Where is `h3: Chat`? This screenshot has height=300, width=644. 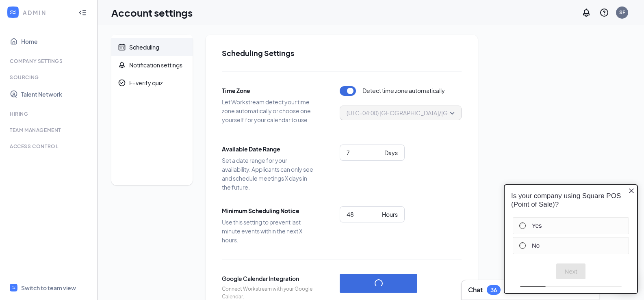
h3: Chat is located at coordinates (475, 290).